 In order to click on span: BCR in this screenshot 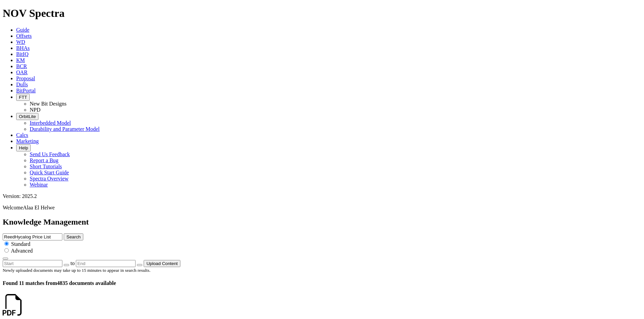, I will do `click(22, 66)`.